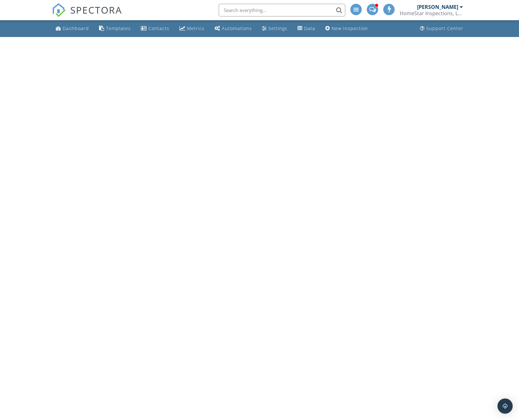  Describe the element at coordinates (306, 28) in the screenshot. I see `a: Data` at that location.